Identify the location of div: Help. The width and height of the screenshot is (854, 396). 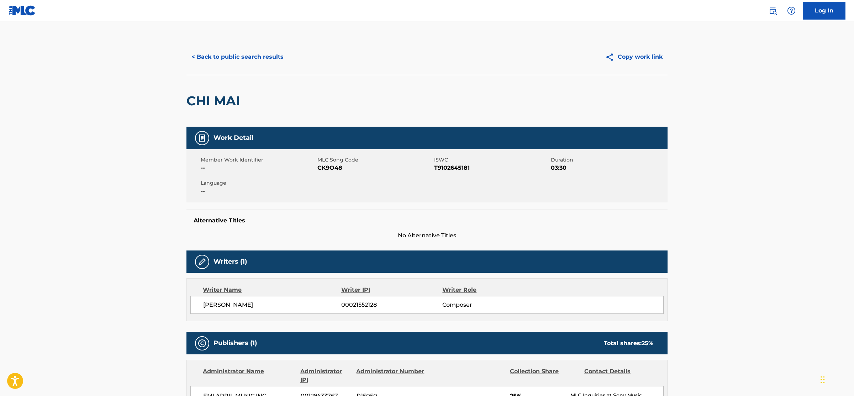
(791, 11).